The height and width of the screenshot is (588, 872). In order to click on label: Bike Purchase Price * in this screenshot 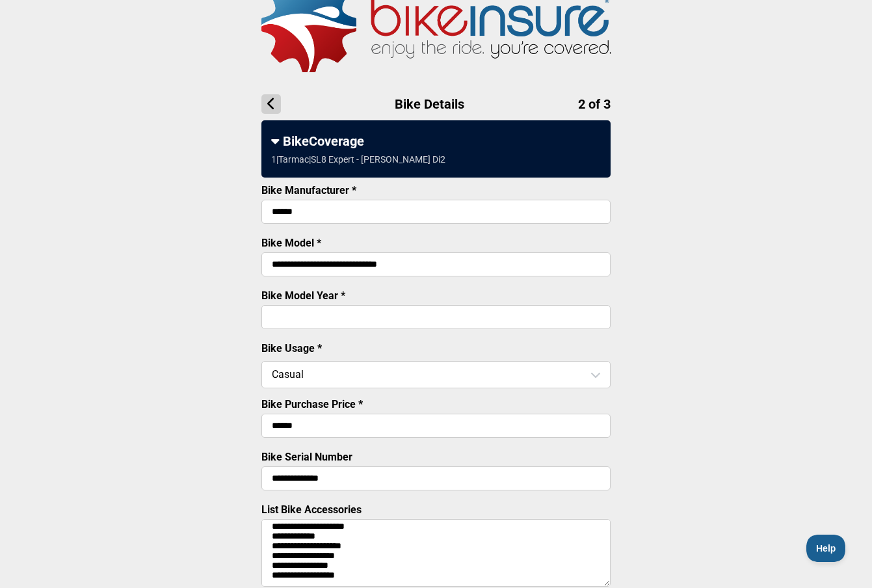, I will do `click(312, 404)`.